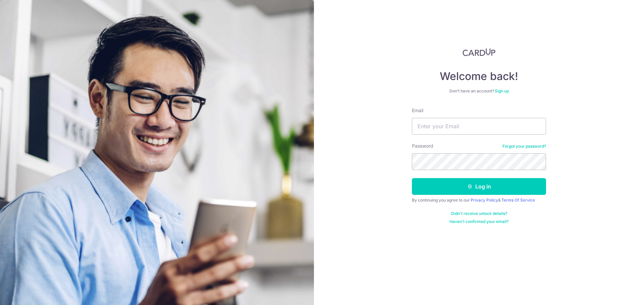 The width and height of the screenshot is (644, 305). What do you see at coordinates (502, 91) in the screenshot?
I see `a: Sign up` at bounding box center [502, 91].